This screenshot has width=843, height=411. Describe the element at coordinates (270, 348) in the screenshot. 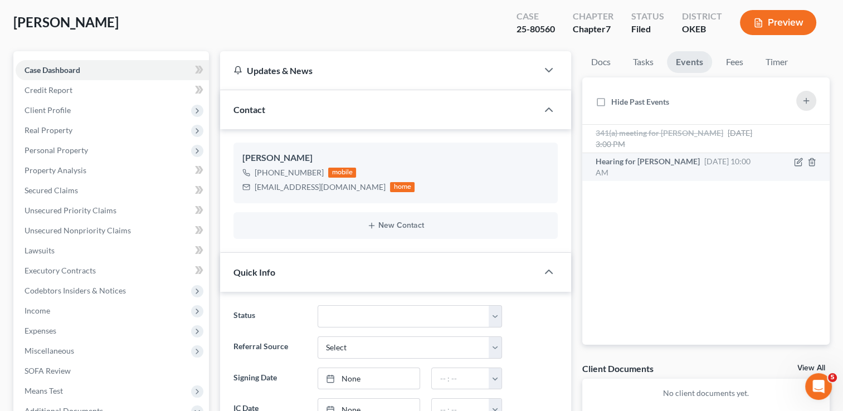

I see `label: Referral Source` at that location.